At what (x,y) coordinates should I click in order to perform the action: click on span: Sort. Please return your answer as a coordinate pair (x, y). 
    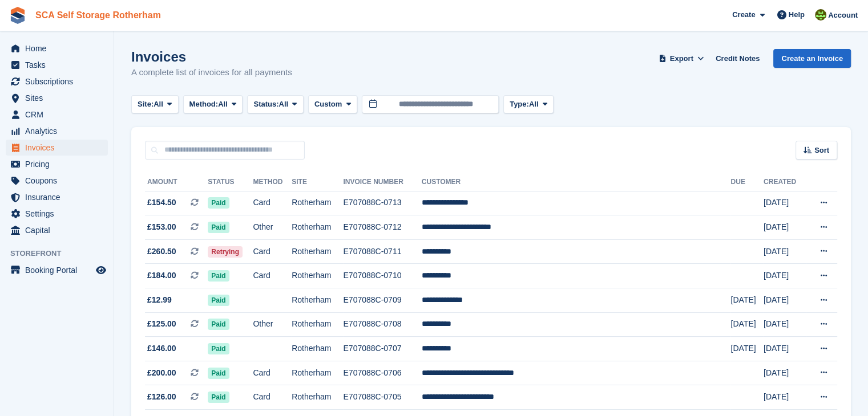
    Looking at the image, I should click on (822, 151).